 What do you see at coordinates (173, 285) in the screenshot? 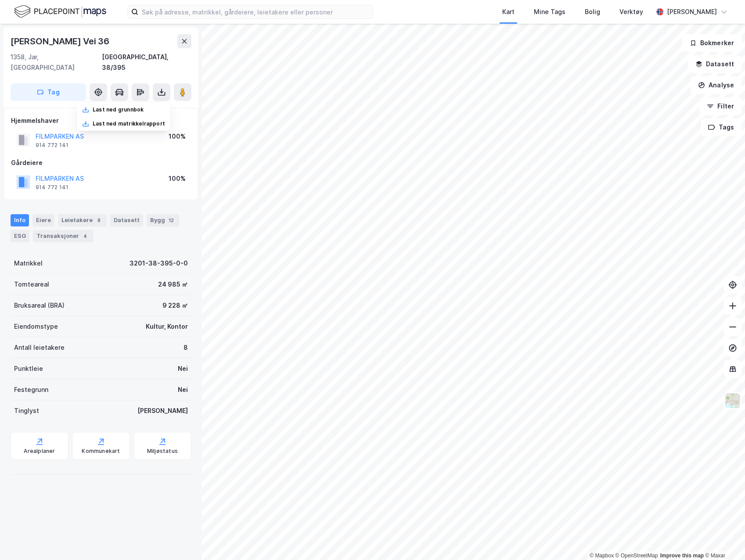
I see `div: 24 985 ㎡` at bounding box center [173, 285].